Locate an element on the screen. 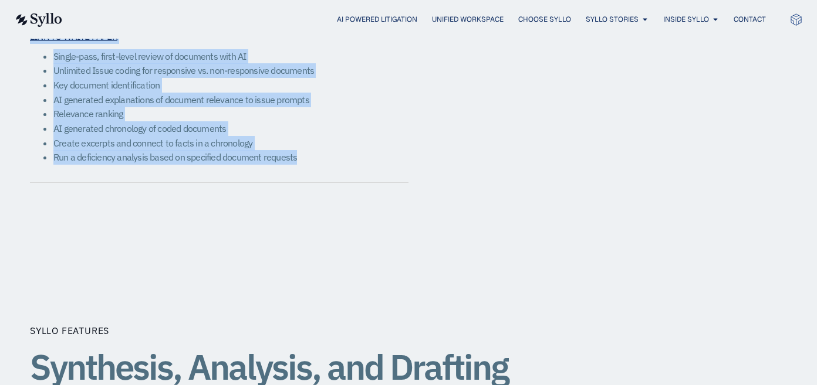 This screenshot has width=817, height=385. li: Key document identification is located at coordinates (231, 85).